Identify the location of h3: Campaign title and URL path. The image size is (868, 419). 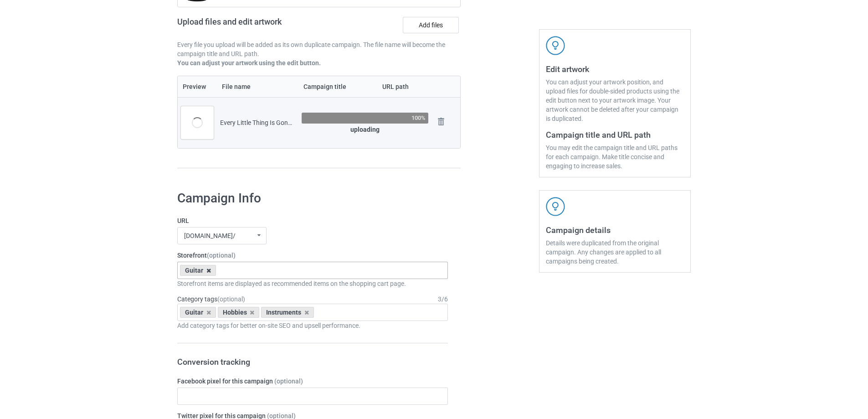
(615, 135).